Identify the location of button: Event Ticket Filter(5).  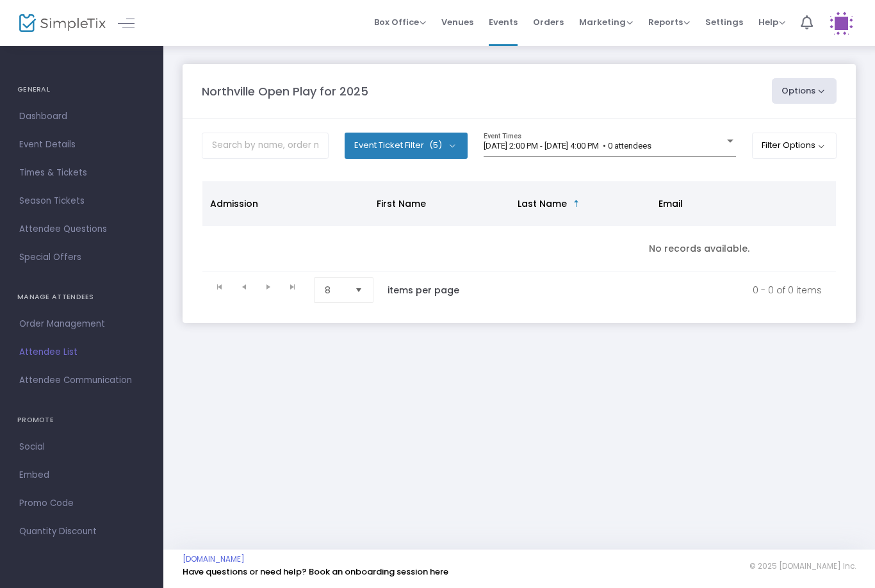
(406, 145).